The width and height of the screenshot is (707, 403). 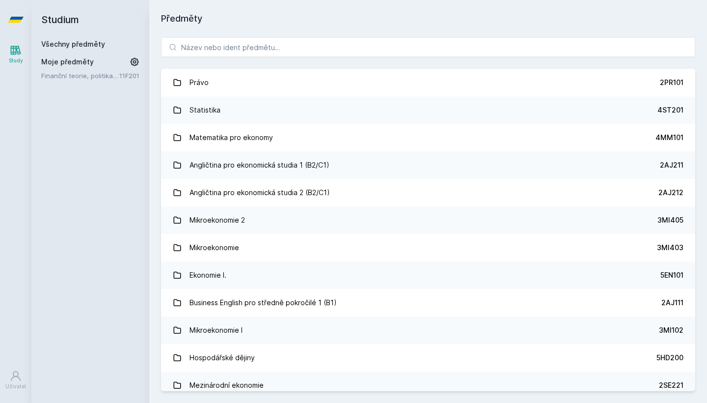 What do you see at coordinates (428, 385) in the screenshot?
I see `a: Mezinárodní ekonomie 2SE221` at bounding box center [428, 385].